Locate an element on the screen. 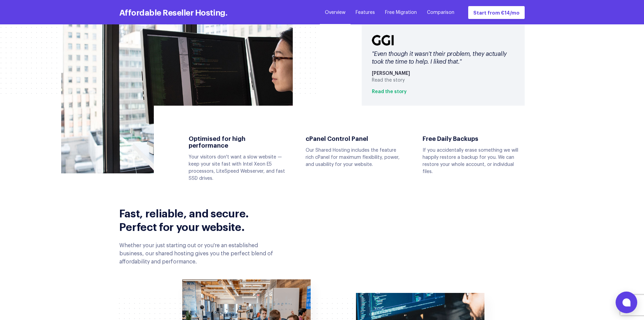 Image resolution: width=644 pixels, height=320 pixels. a: Features is located at coordinates (365, 12).